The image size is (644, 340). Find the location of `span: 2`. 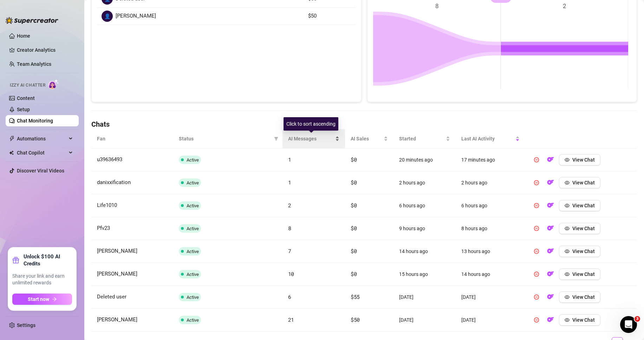

span: 2 is located at coordinates (290, 205).